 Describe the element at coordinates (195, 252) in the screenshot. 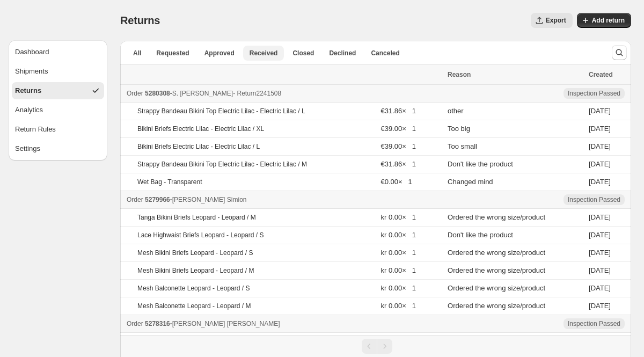

I see `p: Mesh Bikini Briefs Leopard - Leopard / S` at that location.